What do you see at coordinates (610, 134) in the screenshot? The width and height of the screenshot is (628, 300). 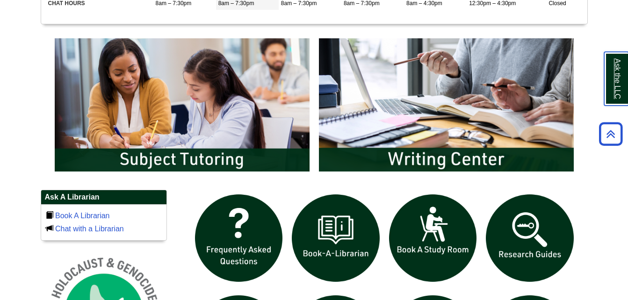 I see `a: Back to Top` at bounding box center [610, 134].